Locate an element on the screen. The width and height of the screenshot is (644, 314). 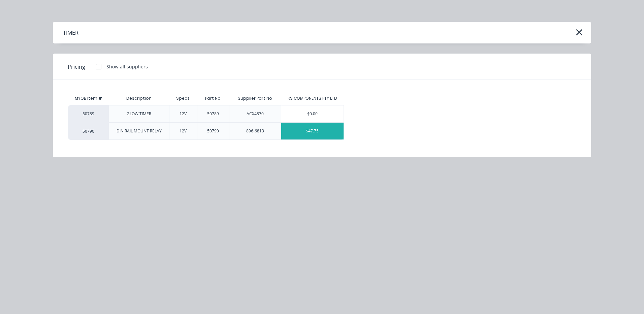
div: ACX4870 is located at coordinates (255, 114).